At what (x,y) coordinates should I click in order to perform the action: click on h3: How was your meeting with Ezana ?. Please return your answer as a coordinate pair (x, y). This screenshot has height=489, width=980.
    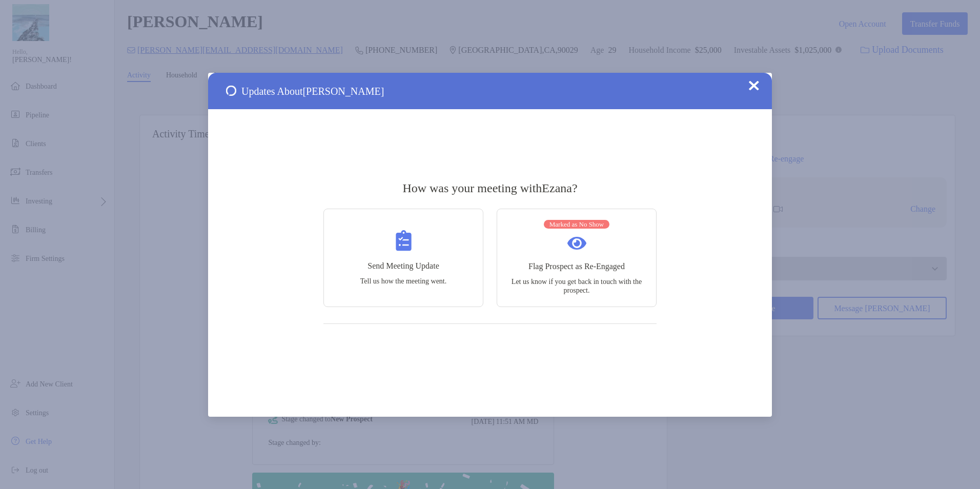
    Looking at the image, I should click on (490, 188).